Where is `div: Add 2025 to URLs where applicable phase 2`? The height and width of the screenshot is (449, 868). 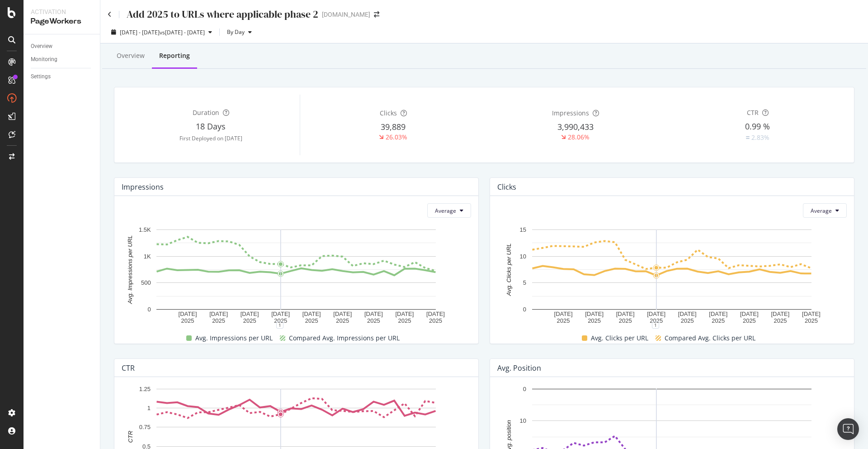 div: Add 2025 to URLs where applicable phase 2 is located at coordinates (223, 14).